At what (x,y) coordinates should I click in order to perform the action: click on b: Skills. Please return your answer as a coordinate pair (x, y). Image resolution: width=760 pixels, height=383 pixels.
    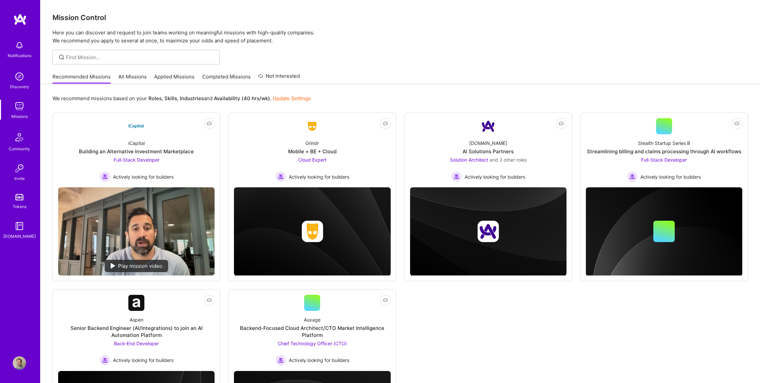
    Looking at the image, I should click on (171, 98).